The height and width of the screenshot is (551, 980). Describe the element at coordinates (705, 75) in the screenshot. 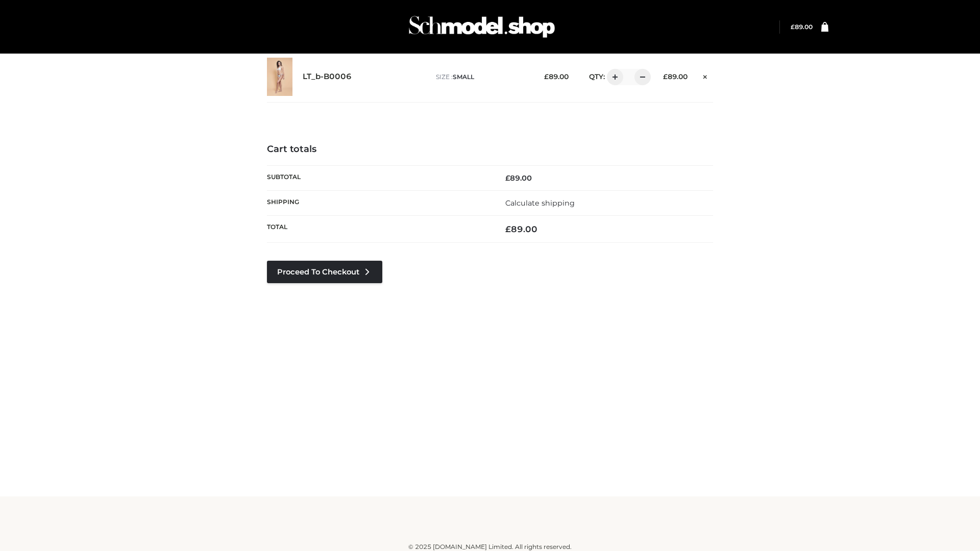

I see `a: Remove this item` at that location.